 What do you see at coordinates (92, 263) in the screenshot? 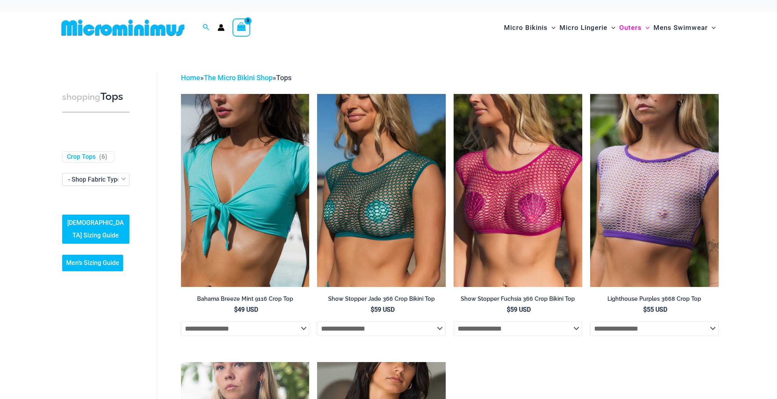
I see `a: Men’s Sizing Guide` at bounding box center [92, 263].